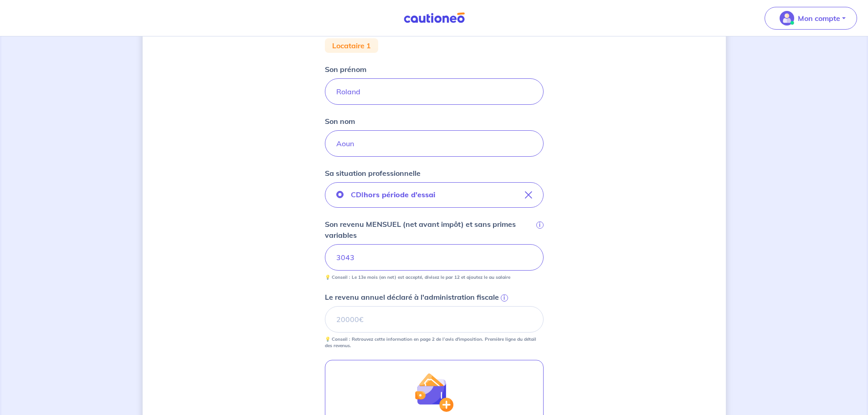 This screenshot has height=415, width=868. I want to click on p: Sa situation professionnelle, so click(373, 173).